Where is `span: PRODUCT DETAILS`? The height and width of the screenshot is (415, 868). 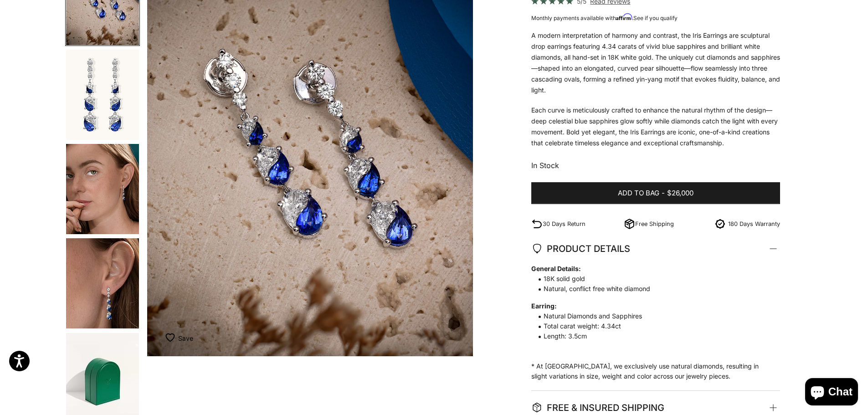 span: PRODUCT DETAILS is located at coordinates (580, 249).